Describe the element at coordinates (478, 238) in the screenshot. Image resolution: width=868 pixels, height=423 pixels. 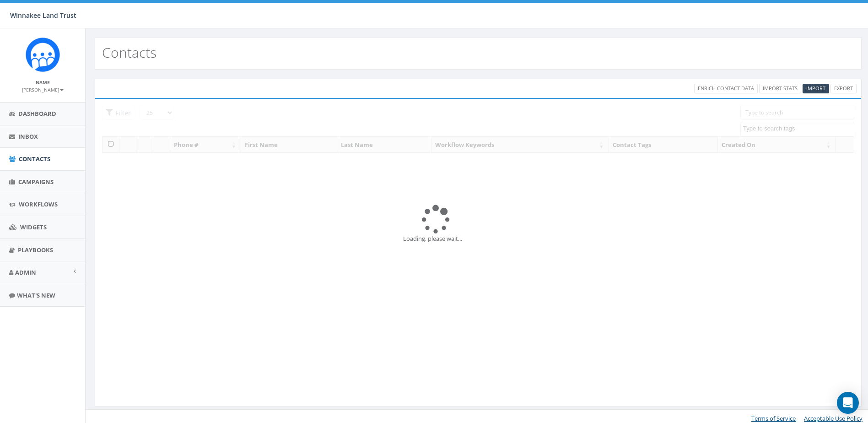
I see `div: Loading, please wait...` at that location.